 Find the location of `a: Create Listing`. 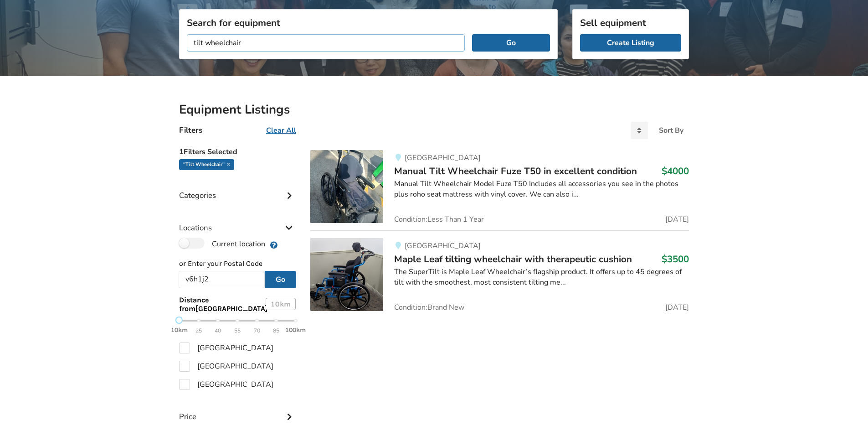

a: Create Listing is located at coordinates (630, 43).